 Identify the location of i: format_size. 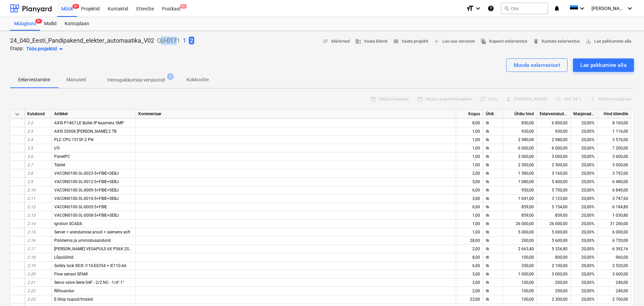
(470, 8).